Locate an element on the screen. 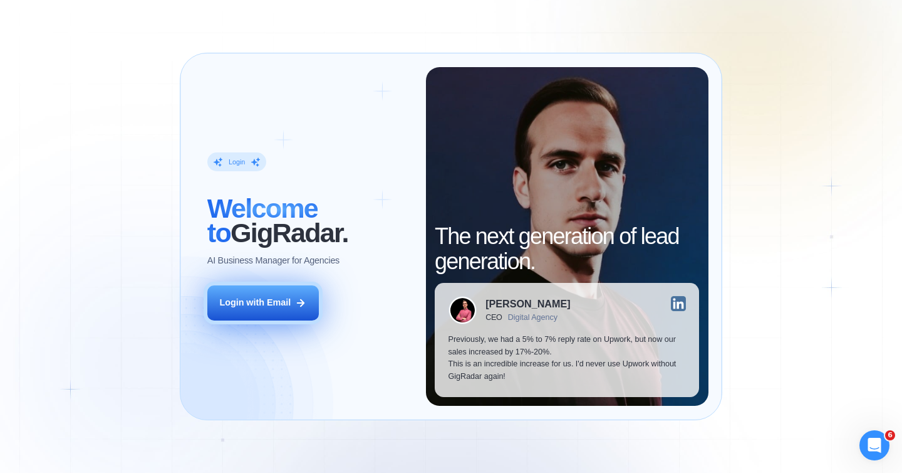  div: Digital Agency is located at coordinates (533, 317).